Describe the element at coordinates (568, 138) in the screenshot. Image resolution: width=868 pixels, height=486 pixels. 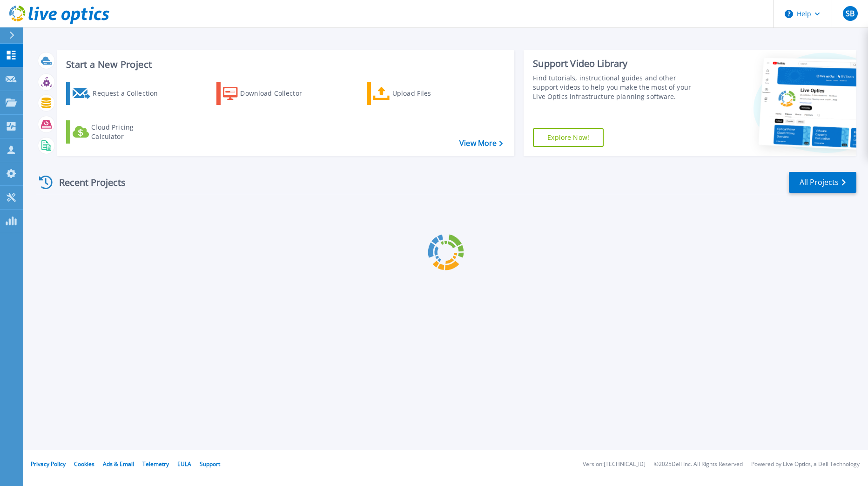
I see `a: Explore Now!` at that location.